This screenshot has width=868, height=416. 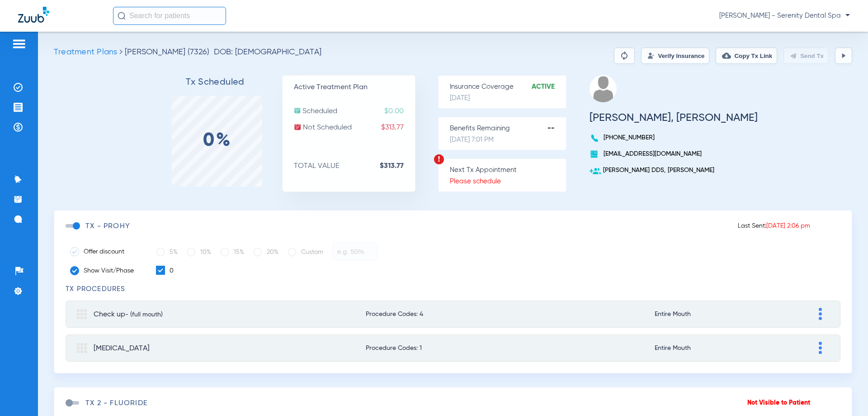 I want to click on label: 0%, so click(x=217, y=141).